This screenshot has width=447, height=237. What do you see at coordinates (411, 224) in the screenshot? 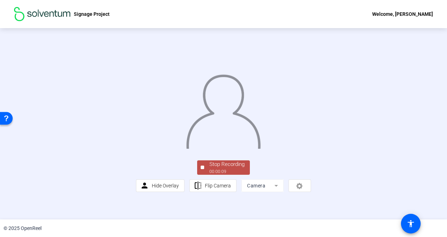
I see `mat-icon: accessibility` at bounding box center [411, 224].